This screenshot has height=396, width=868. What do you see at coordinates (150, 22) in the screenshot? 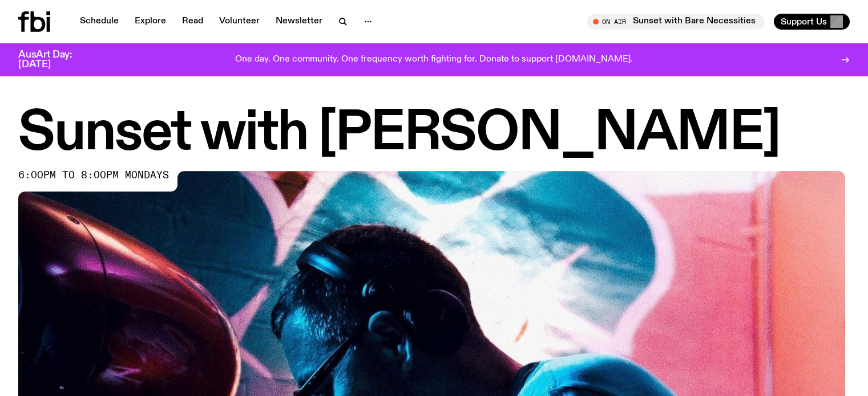
I see `a: Explore` at bounding box center [150, 22].